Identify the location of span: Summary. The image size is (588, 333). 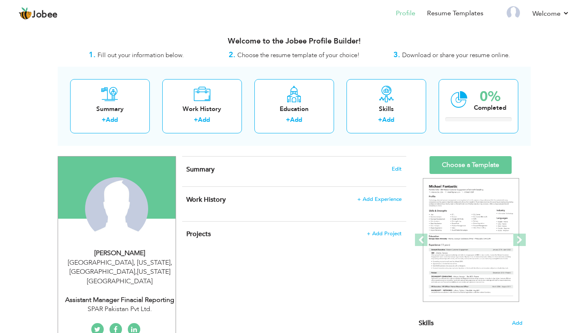
(200, 170).